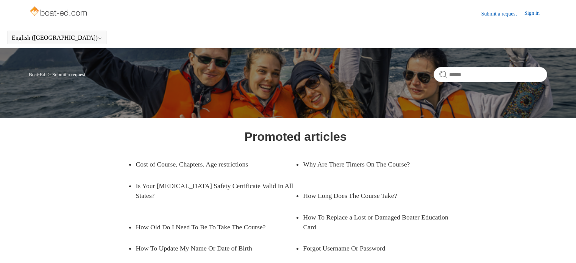 The width and height of the screenshot is (576, 263). I want to click on input: Search, so click(490, 75).